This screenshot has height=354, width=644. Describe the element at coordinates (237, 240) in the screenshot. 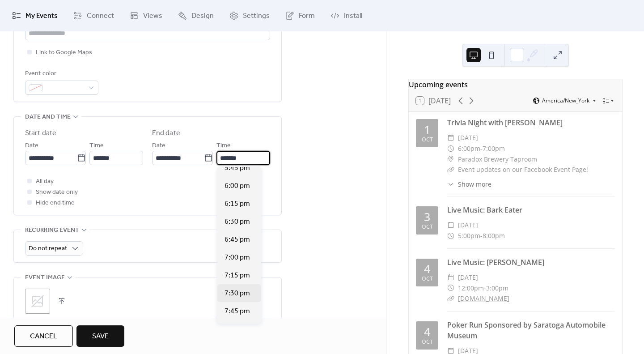

I see `span: 6:45 pm` at that location.